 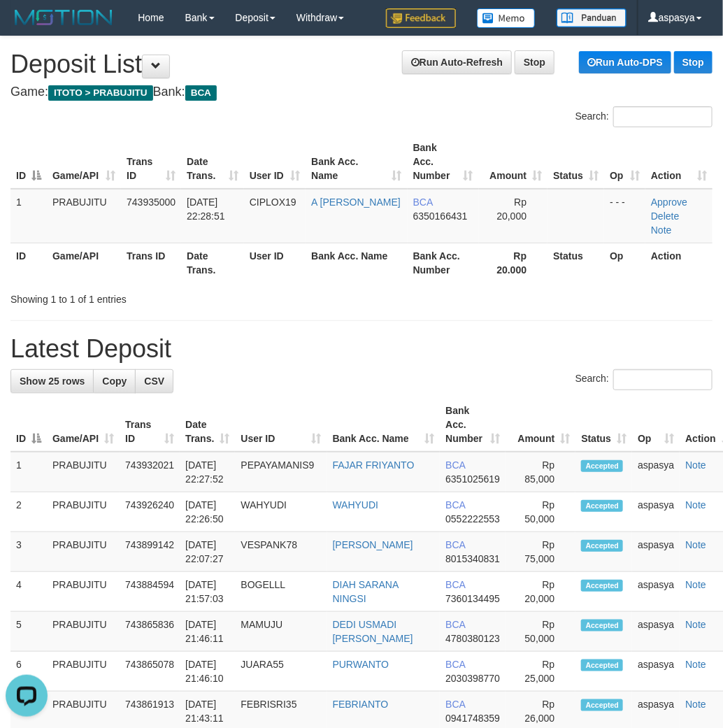 I want to click on span: CSV, so click(x=154, y=382).